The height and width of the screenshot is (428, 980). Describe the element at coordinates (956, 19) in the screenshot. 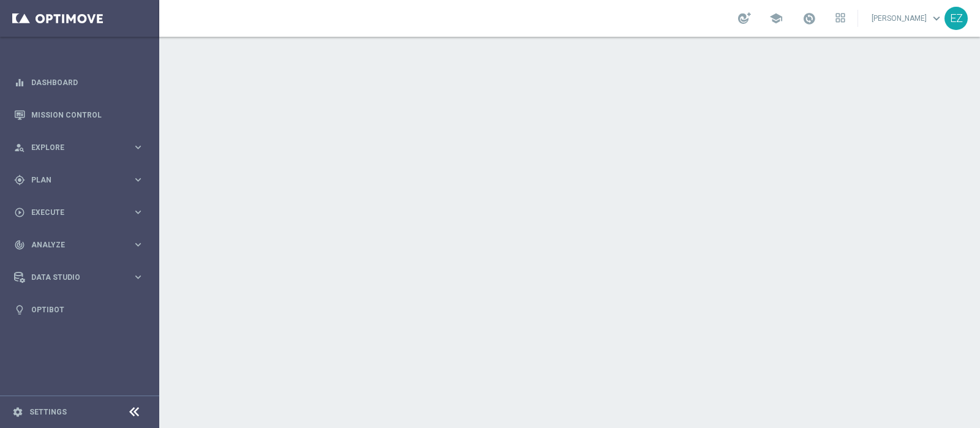

I see `div: EZ` at that location.